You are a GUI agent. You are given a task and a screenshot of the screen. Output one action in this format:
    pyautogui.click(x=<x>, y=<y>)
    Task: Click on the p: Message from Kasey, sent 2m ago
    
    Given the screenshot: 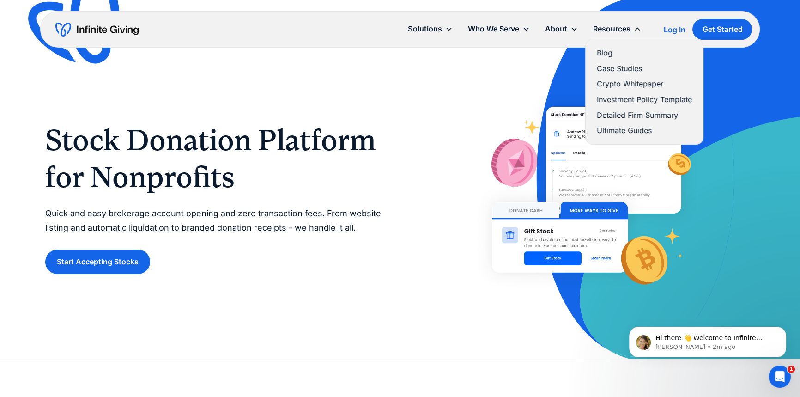 What is the action you would take?
    pyautogui.click(x=100, y=40)
    